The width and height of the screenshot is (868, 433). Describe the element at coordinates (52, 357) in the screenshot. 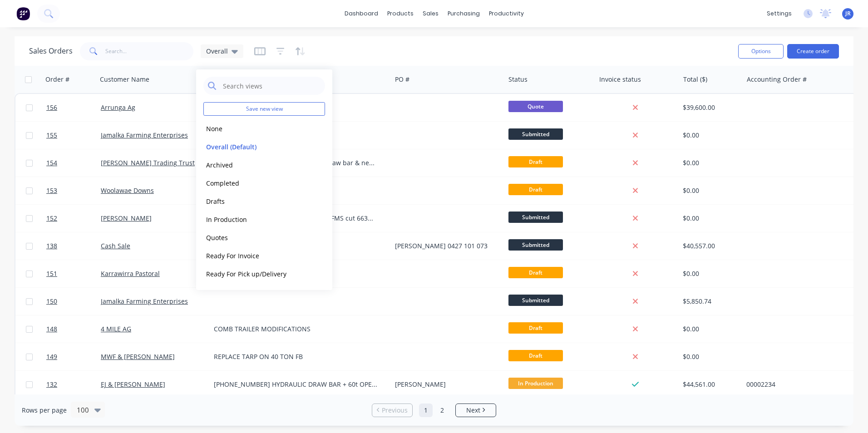

I see `span: 149` at that location.